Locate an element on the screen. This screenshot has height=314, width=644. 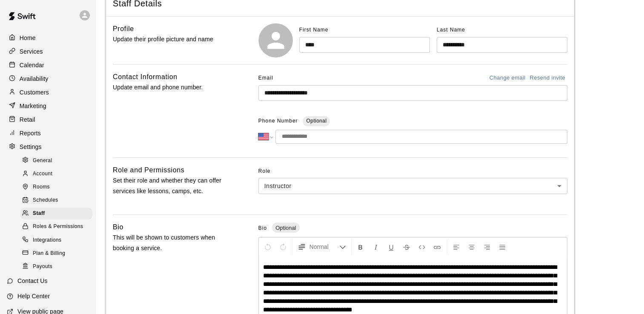
div: Home is located at coordinates (47, 38).